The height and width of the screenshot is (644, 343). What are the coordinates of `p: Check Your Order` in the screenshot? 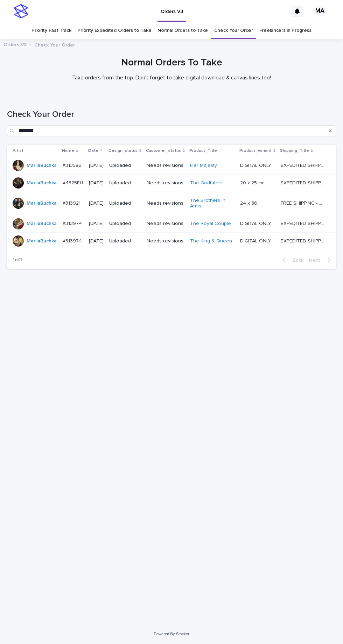 It's located at (55, 44).